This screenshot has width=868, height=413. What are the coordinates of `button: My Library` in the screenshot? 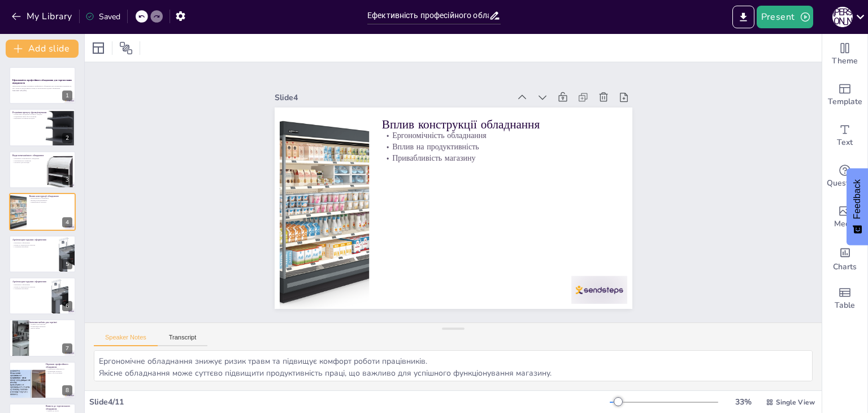 It's located at (43, 16).